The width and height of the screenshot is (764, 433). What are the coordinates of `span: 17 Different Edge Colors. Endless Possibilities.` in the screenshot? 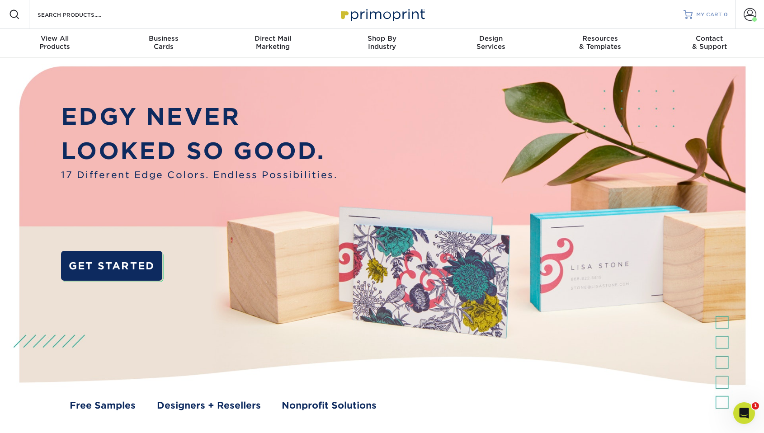 It's located at (199, 175).